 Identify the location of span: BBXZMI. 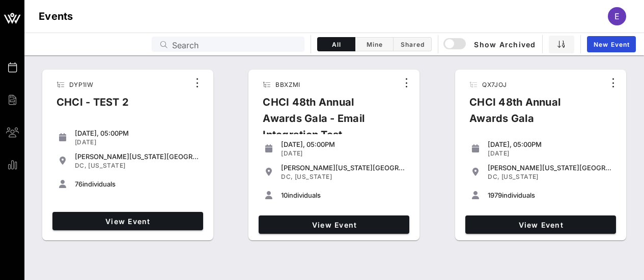
(288, 84).